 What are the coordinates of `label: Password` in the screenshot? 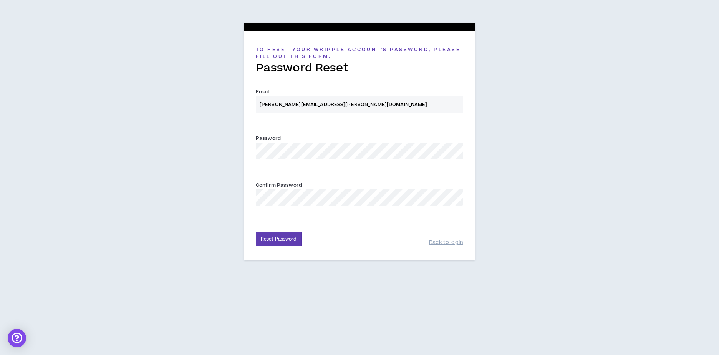 It's located at (268, 137).